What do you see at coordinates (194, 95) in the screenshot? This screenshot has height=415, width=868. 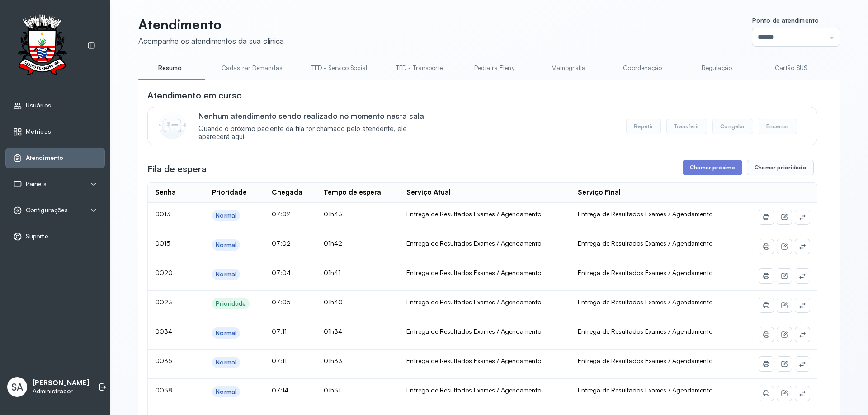 I see `h3: Atendimento em curso` at bounding box center [194, 95].